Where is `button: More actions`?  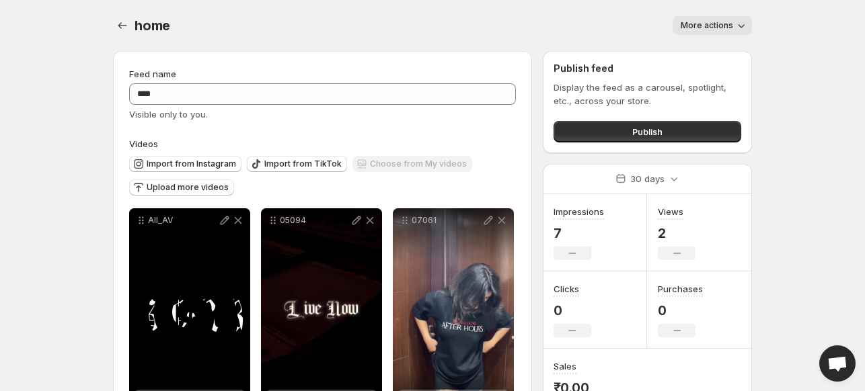
button: More actions is located at coordinates (712, 26).